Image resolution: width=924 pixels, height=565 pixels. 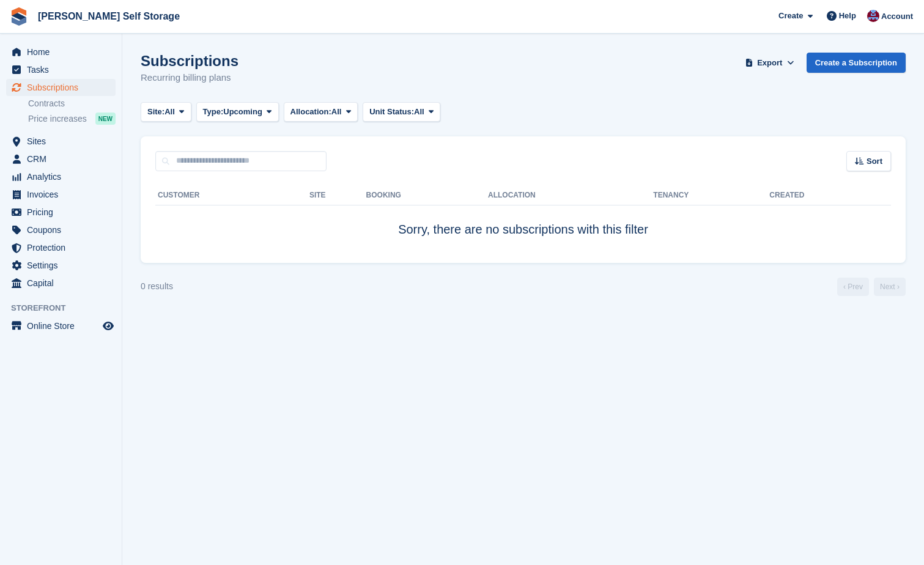 I want to click on button: Site: All, so click(x=166, y=112).